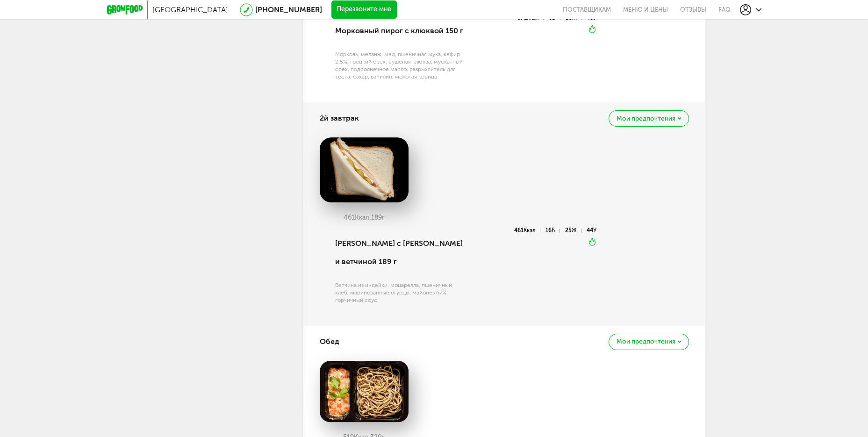  What do you see at coordinates (530, 231) in the screenshot?
I see `span: Ккал` at bounding box center [530, 231].